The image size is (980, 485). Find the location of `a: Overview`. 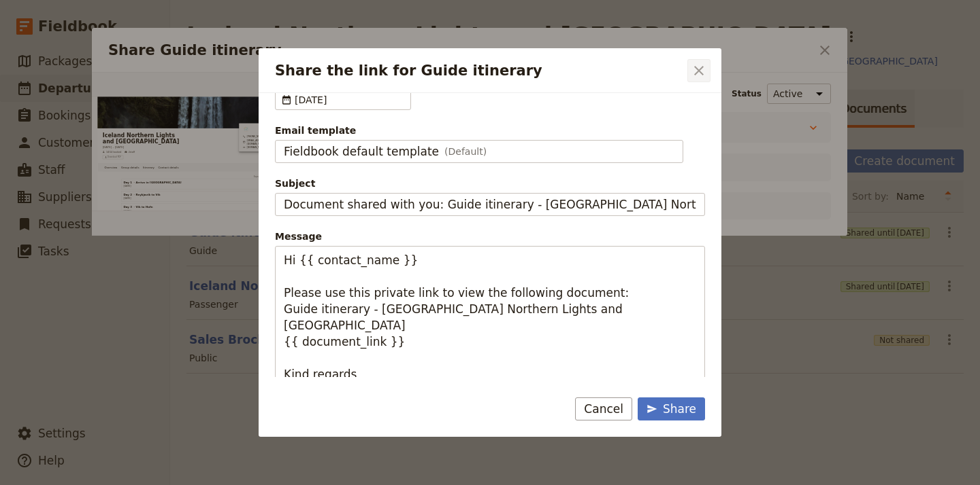

a: Overview is located at coordinates (84, 303).